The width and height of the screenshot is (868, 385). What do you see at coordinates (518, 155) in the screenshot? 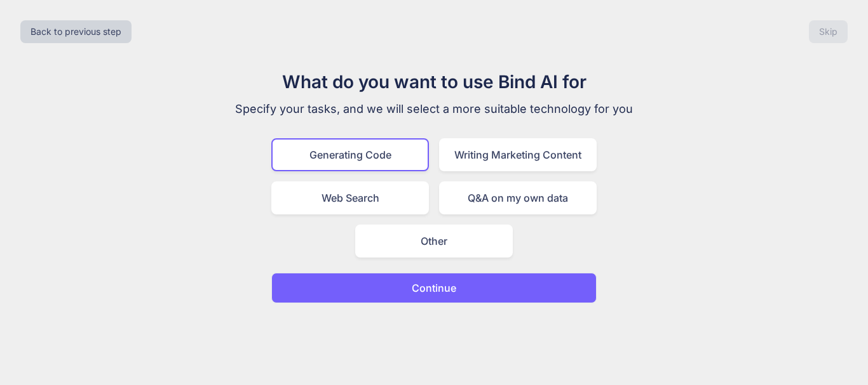
I see `div: Writing Marketing Content` at bounding box center [518, 155].